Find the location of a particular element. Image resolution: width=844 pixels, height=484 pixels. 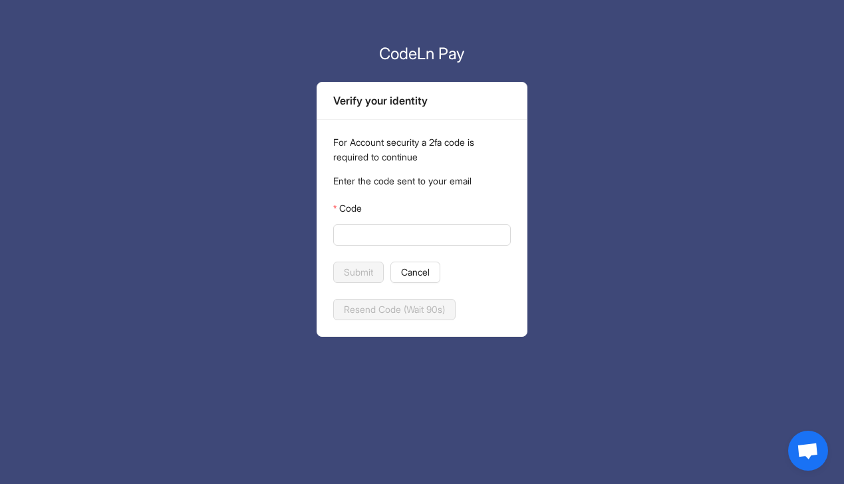

span: Resend Code (Wait 90s) is located at coordinates (394, 309).